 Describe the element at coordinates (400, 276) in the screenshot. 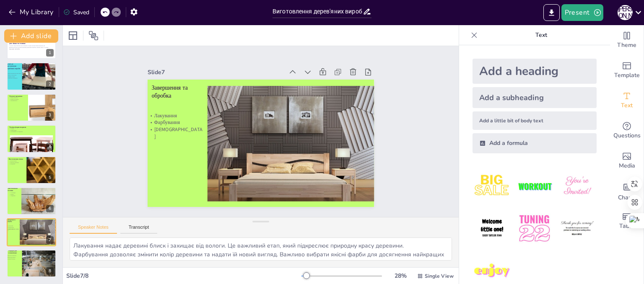

I see `div: 28 %` at that location.